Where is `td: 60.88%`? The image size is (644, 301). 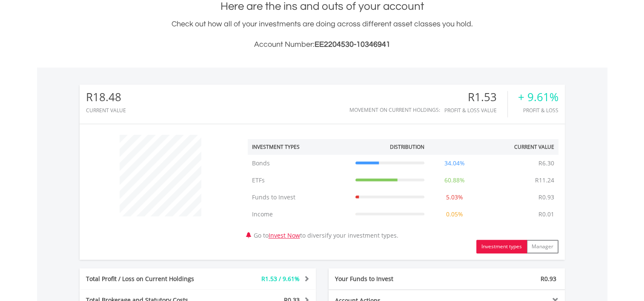
td: 60.88% is located at coordinates (454, 180).